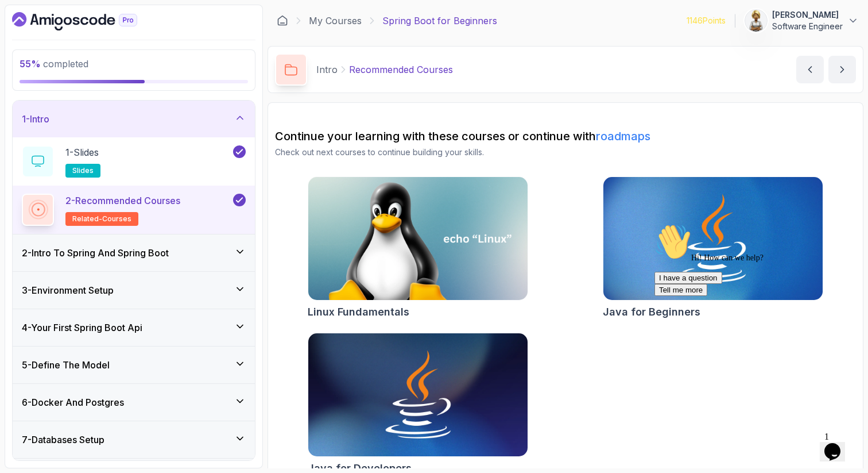 The width and height of the screenshot is (868, 473). Describe the element at coordinates (134, 365) in the screenshot. I see `button: 5-Define The Model` at that location.